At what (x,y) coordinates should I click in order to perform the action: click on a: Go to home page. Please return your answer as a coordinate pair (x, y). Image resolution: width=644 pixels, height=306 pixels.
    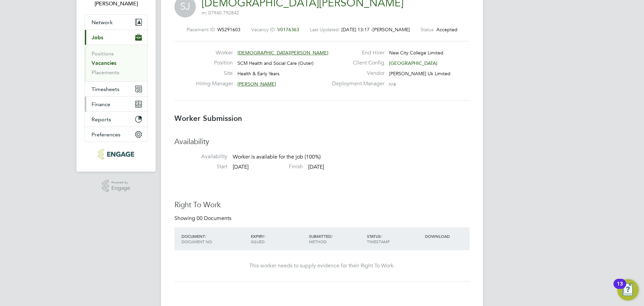
    Looking at the image, I should click on (116, 154).